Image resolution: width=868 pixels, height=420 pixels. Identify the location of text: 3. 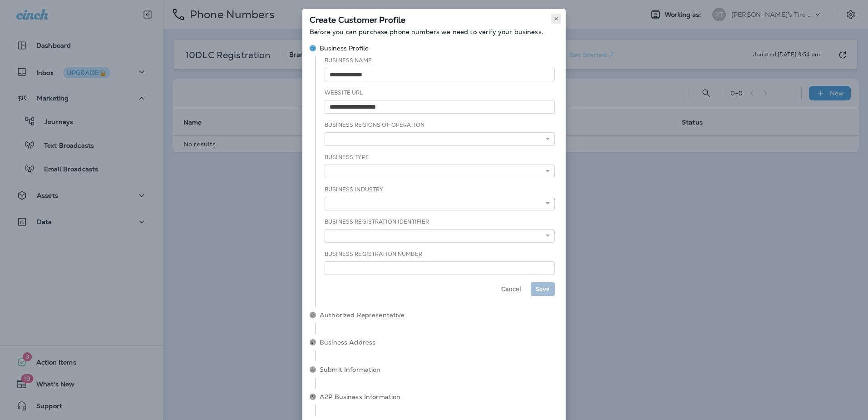
(312, 342).